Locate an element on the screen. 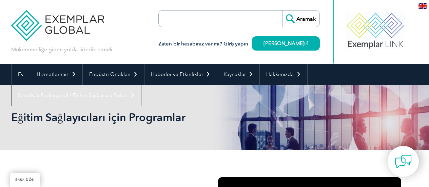 This screenshot has height=187, width=429. a: Kaynaklar is located at coordinates (238, 74).